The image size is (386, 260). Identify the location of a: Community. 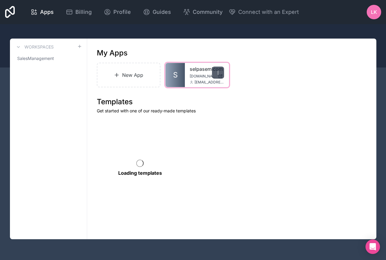
(202, 12).